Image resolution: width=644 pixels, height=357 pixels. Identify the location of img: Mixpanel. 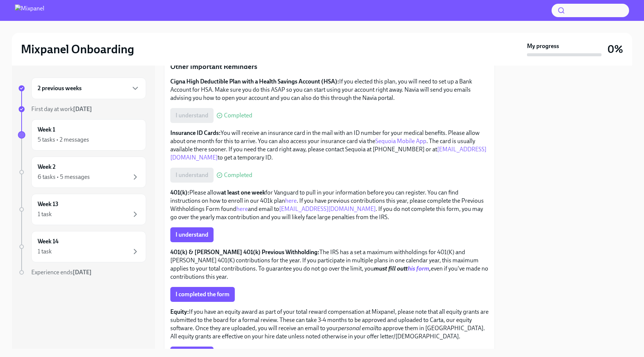
(29, 11).